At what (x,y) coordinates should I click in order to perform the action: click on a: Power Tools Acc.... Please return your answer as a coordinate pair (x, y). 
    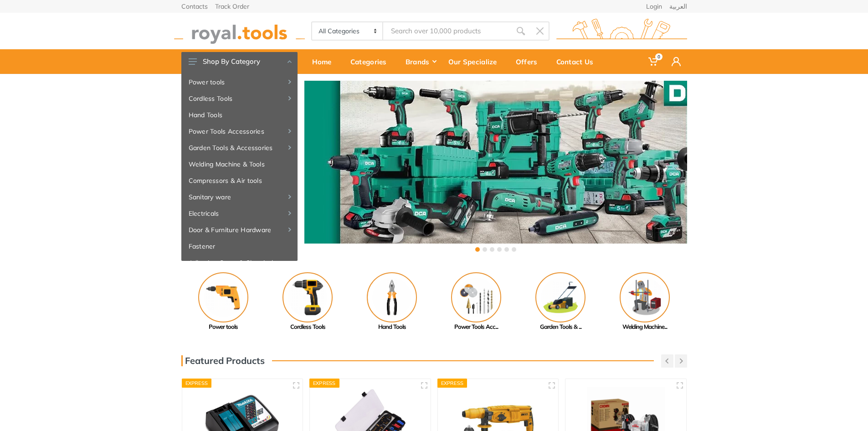
    Looking at the image, I should click on (476, 302).